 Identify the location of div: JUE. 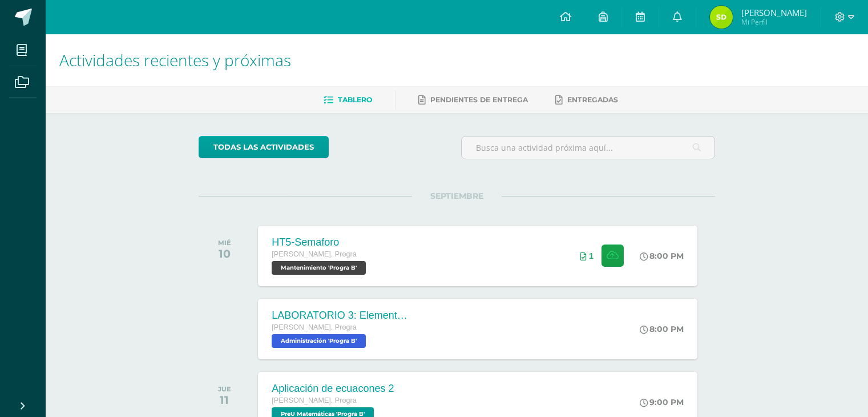
(225, 389).